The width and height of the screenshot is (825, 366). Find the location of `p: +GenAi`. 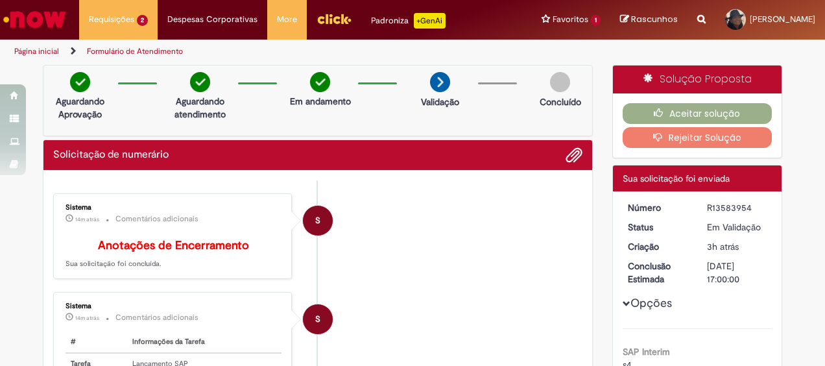

p: +GenAi is located at coordinates (429, 21).